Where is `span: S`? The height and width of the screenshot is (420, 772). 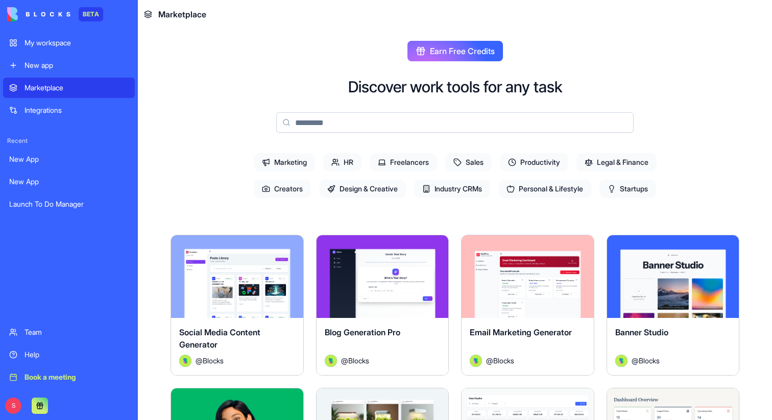 span: S is located at coordinates (13, 406).